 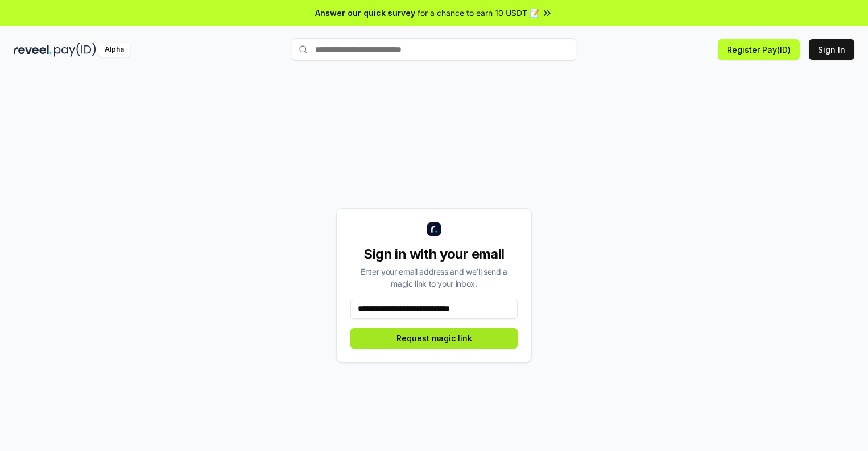 I want to click on img: logo_small, so click(x=434, y=229).